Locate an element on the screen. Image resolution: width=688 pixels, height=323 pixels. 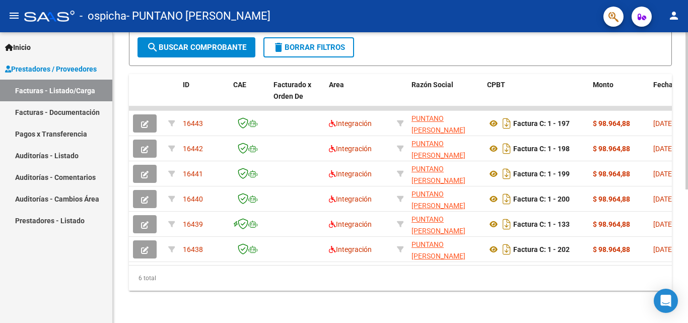
mat-icon: person is located at coordinates (674, 16).